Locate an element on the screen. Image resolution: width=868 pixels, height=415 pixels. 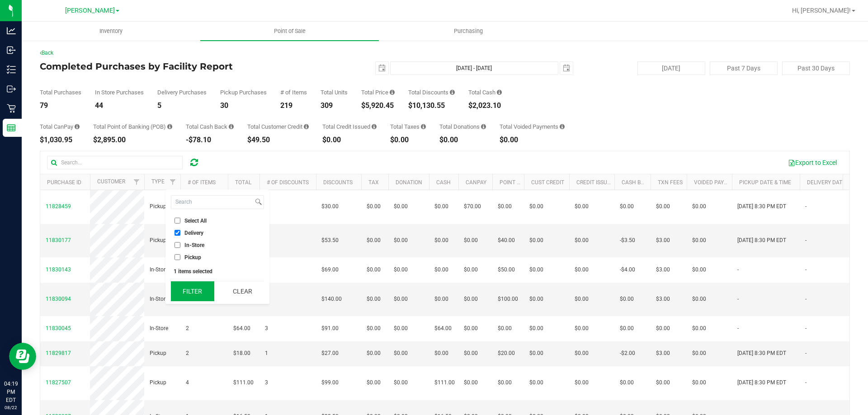
span: $99.00 is located at coordinates (330, 383).